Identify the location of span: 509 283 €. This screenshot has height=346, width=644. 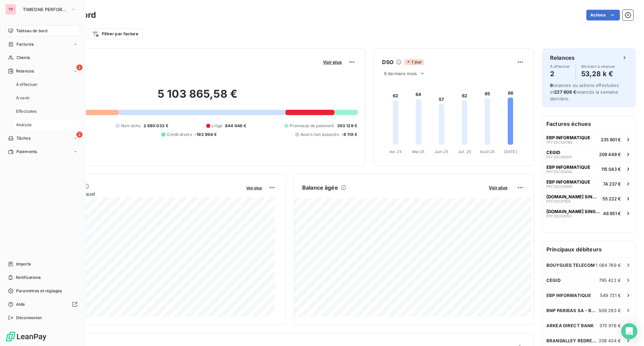
(610, 311).